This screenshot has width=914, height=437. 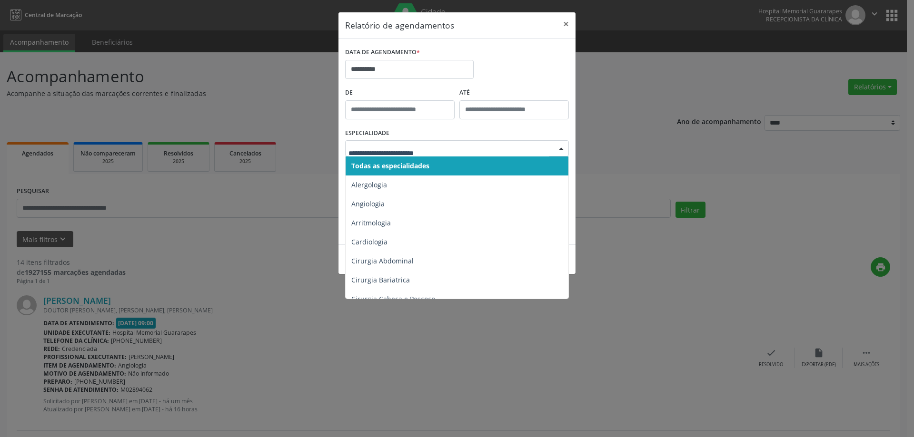 What do you see at coordinates (390, 166) in the screenshot?
I see `span: Todas as especialidades` at bounding box center [390, 166].